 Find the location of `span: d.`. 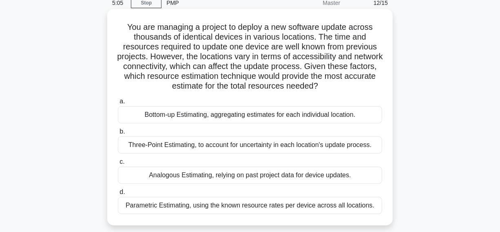

span: d. is located at coordinates (122, 191).